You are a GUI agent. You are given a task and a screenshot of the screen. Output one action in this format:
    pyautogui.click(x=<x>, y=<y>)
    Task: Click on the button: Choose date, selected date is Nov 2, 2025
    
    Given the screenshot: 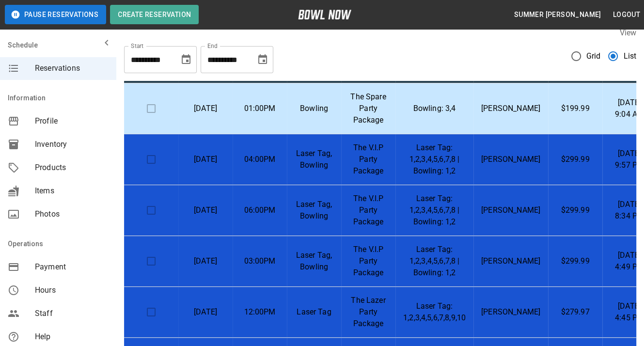 What is the action you would take?
    pyautogui.click(x=263, y=60)
    